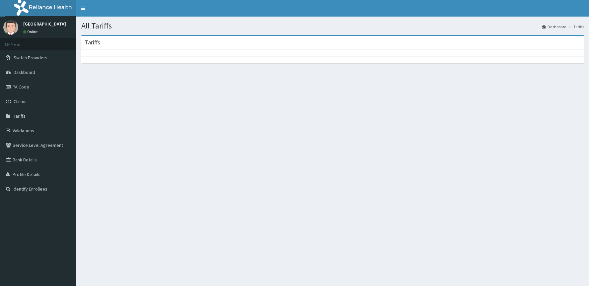 Image resolution: width=589 pixels, height=286 pixels. Describe the element at coordinates (24, 72) in the screenshot. I see `span: Dashboard` at that location.